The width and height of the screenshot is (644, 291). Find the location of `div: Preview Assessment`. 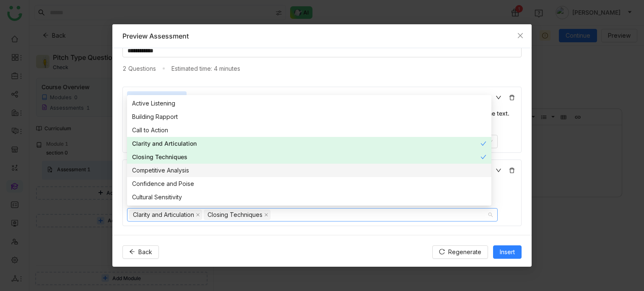

div: Preview Assessment is located at coordinates (322, 36).